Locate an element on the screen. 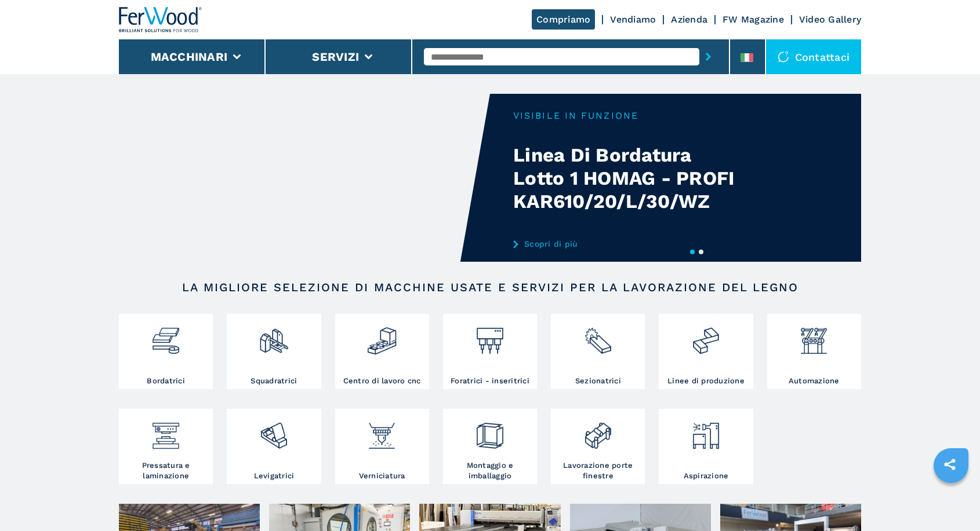  a: FW Magazine is located at coordinates (753, 19).